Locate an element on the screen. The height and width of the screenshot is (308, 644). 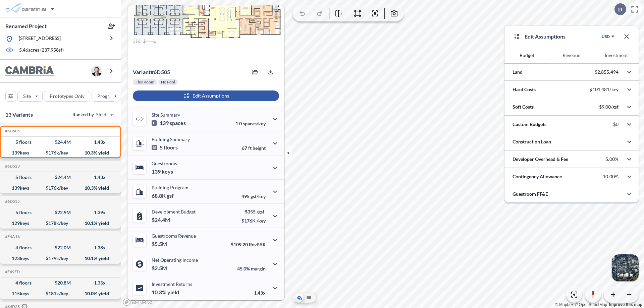
p: 68.8K is located at coordinates (163, 196).